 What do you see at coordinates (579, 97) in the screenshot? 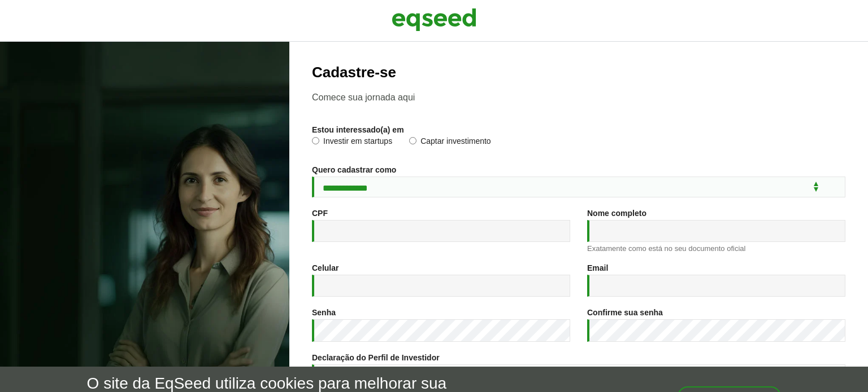
I see `p: Comece sua jornada aqui` at bounding box center [579, 97].